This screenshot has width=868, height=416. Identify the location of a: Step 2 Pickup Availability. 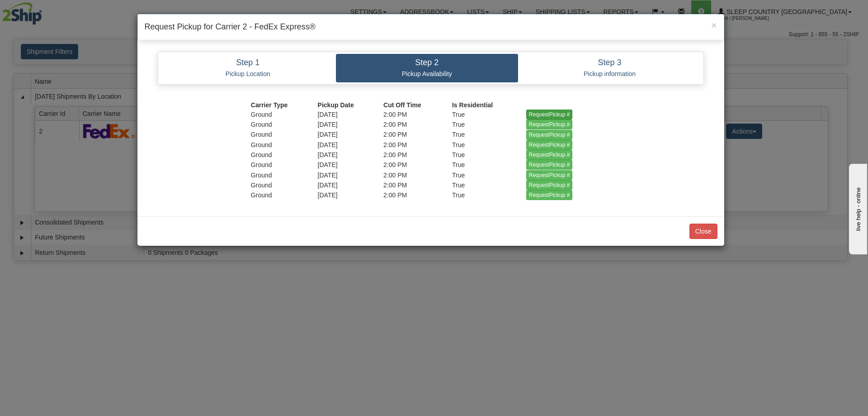
(427, 68).